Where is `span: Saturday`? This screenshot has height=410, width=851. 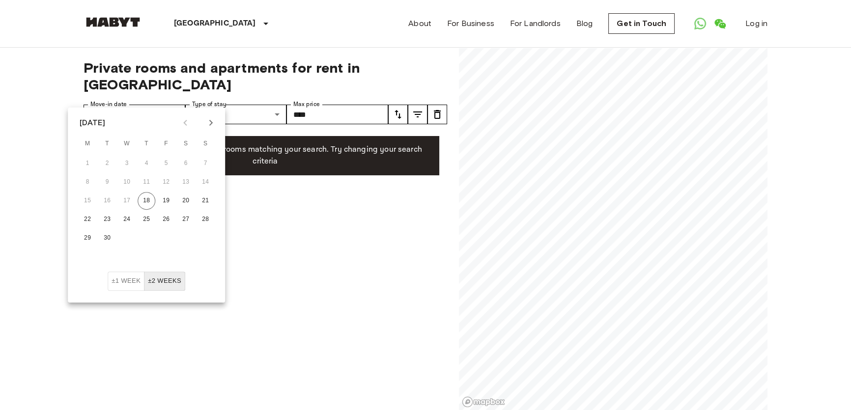 span: Saturday is located at coordinates (186, 144).